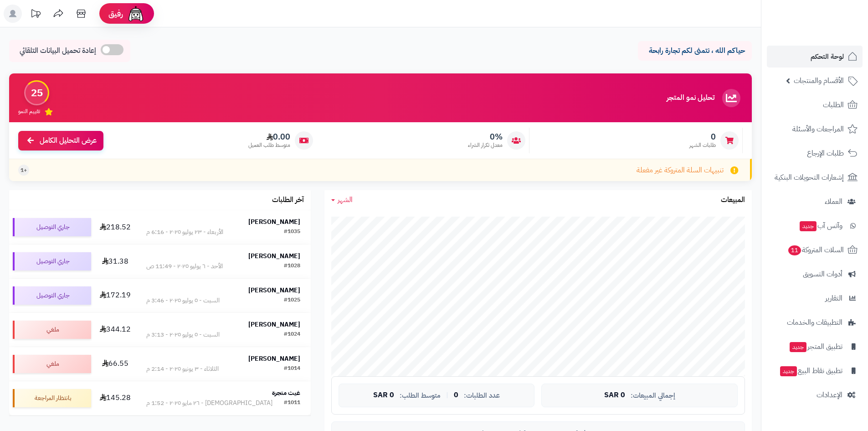 Image resolution: width=868 pixels, height=431 pixels. I want to click on span: 11, so click(794, 250).